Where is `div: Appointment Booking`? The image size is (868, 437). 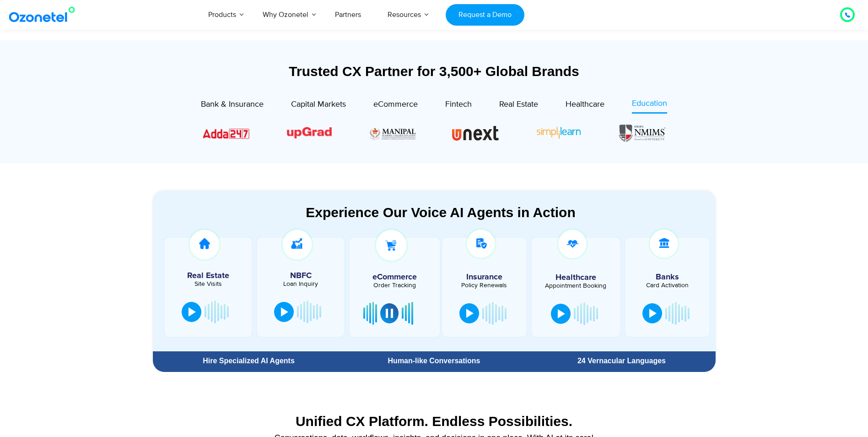 div: Appointment Booking is located at coordinates (575, 286).